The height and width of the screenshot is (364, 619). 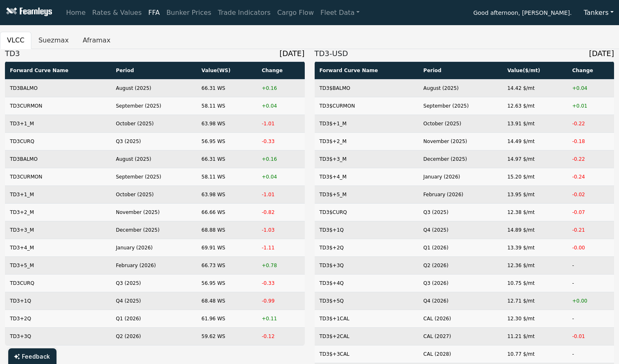 What do you see at coordinates (367, 105) in the screenshot?
I see `td: TD3$CURMON` at bounding box center [367, 105].